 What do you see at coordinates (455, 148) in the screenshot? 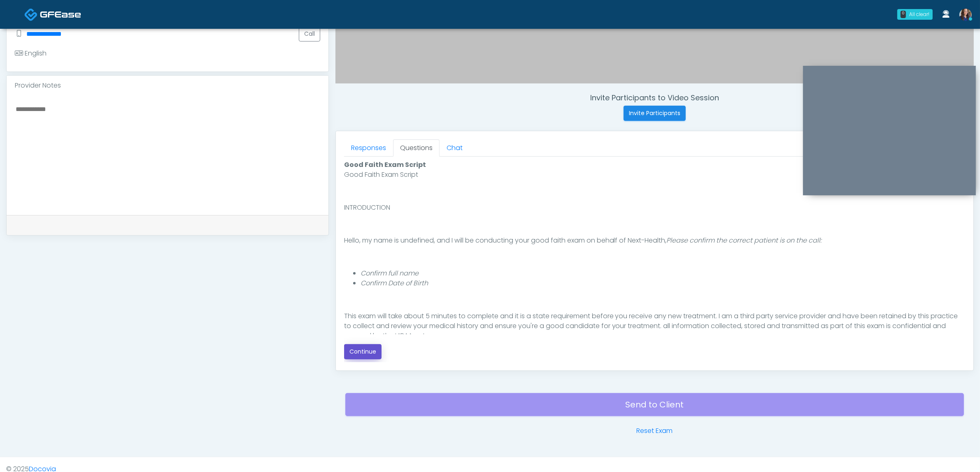
I see `a: Chat` at bounding box center [455, 148].